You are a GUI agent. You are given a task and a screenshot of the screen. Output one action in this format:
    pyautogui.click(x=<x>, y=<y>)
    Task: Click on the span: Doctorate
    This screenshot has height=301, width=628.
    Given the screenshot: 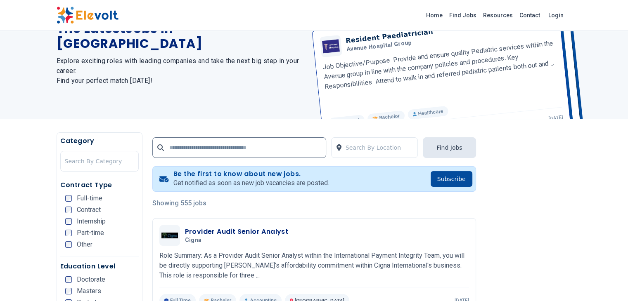 What is the action you would take?
    pyautogui.click(x=91, y=280)
    